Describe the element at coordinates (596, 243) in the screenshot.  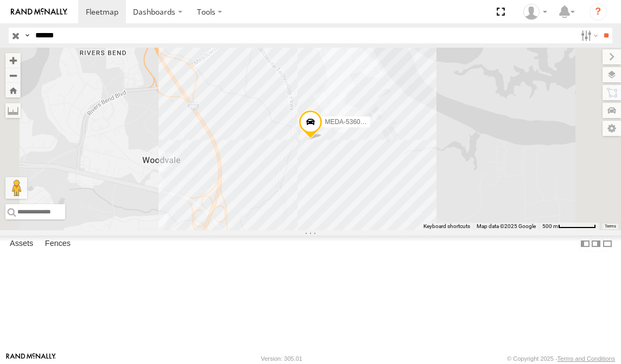
I see `label: Dock Summary Table to the Right` at that location.